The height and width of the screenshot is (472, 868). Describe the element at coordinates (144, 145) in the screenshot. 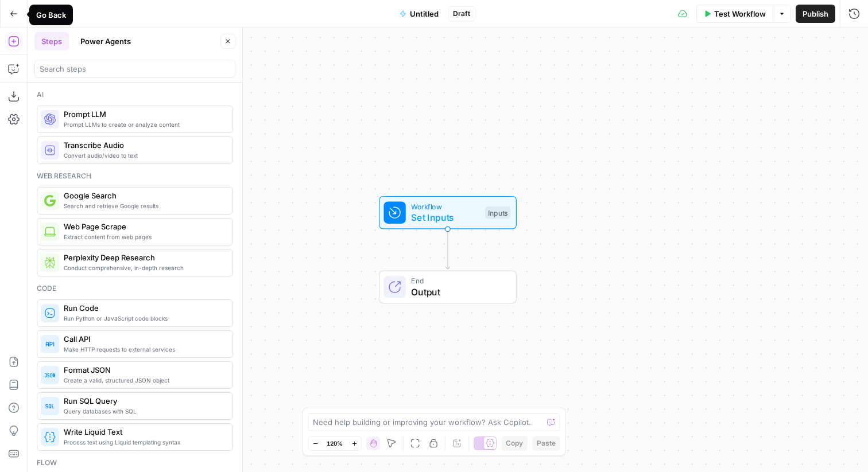

I see `span: Transcribe Audio` at that location.